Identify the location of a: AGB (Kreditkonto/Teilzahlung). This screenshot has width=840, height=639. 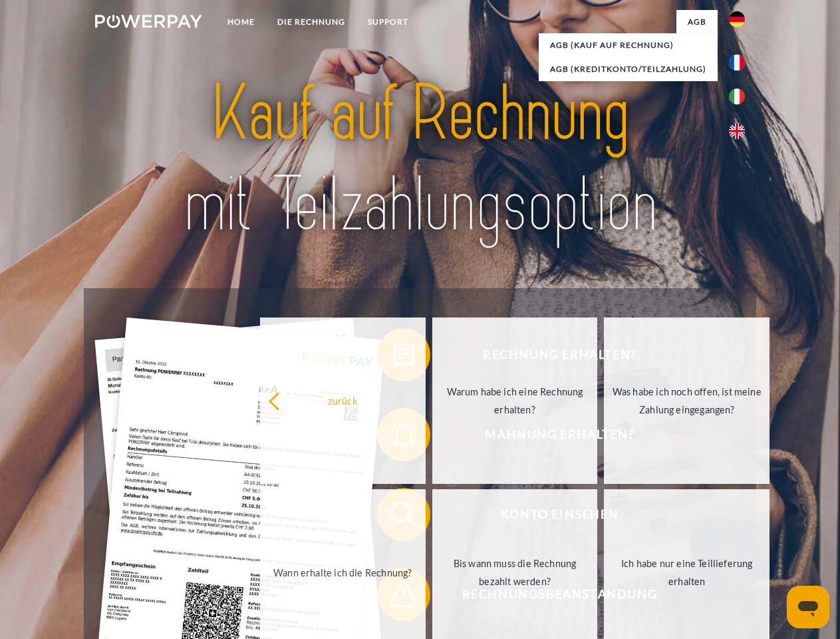
(628, 70).